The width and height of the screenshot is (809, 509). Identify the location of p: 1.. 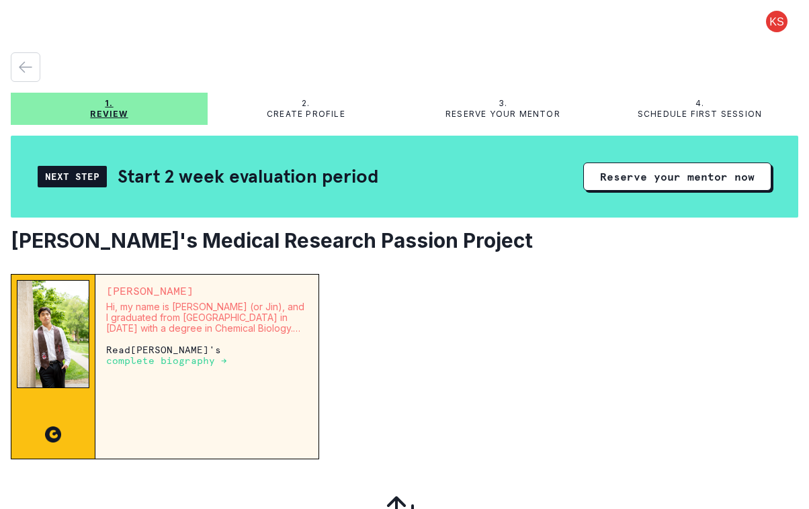
(109, 103).